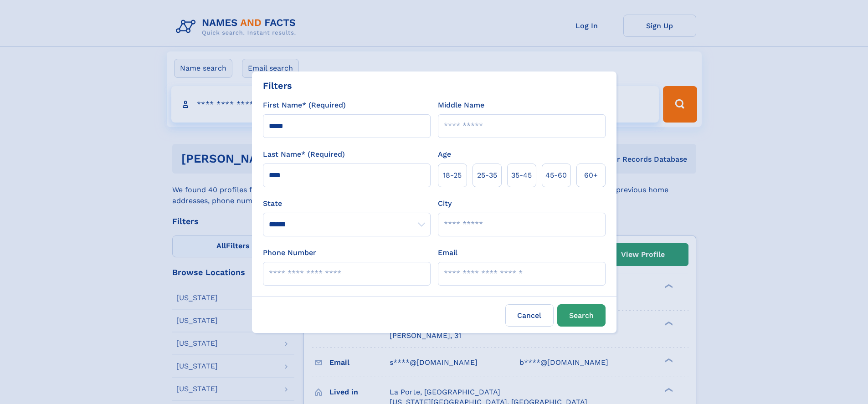  Describe the element at coordinates (487, 175) in the screenshot. I see `span: 25‑35` at that location.